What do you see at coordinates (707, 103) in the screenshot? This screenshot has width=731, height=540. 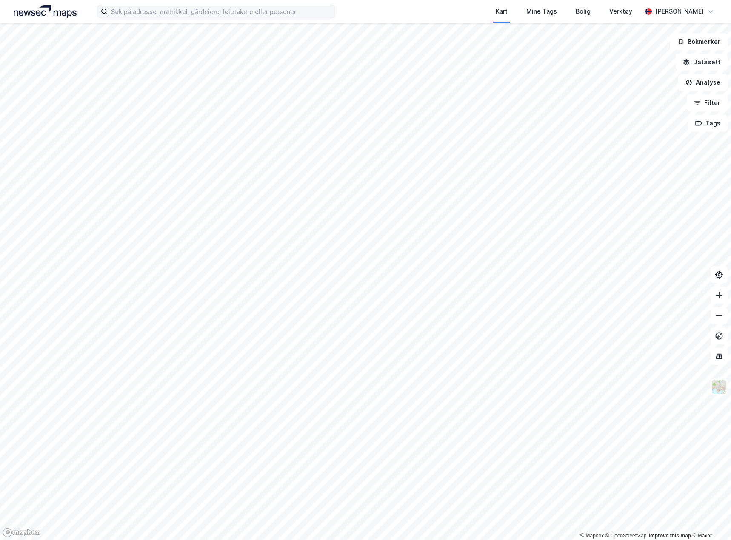 I see `button: Filter` at bounding box center [707, 103].